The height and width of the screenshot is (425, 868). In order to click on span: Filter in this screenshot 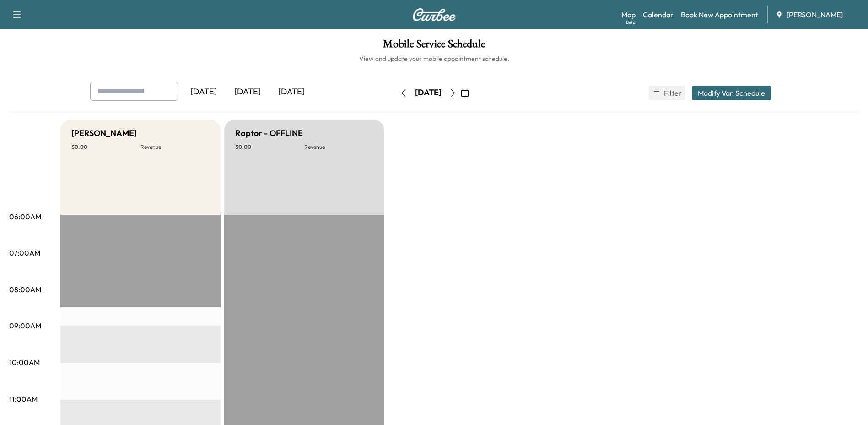, I will do `click(672, 93)`.